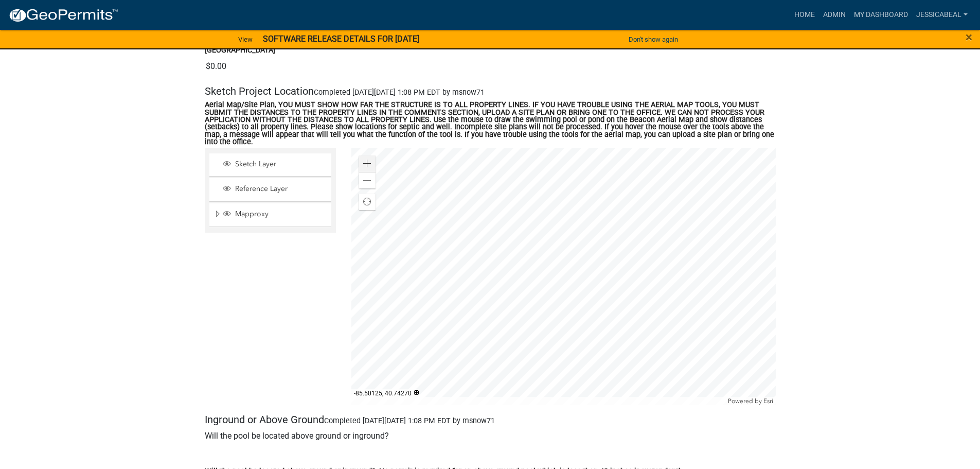  What do you see at coordinates (270, 165) in the screenshot?
I see `li: Sketch Layer` at bounding box center [270, 165].